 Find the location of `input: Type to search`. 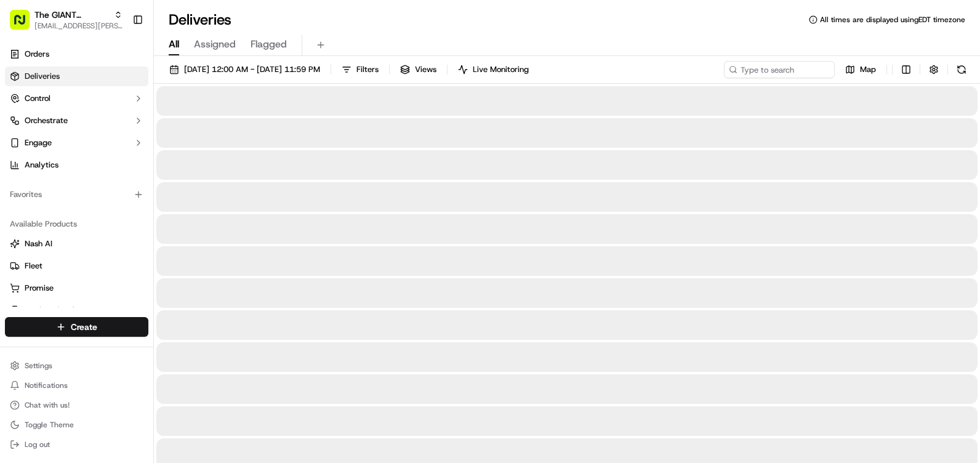

input: Type to search is located at coordinates (779, 70).